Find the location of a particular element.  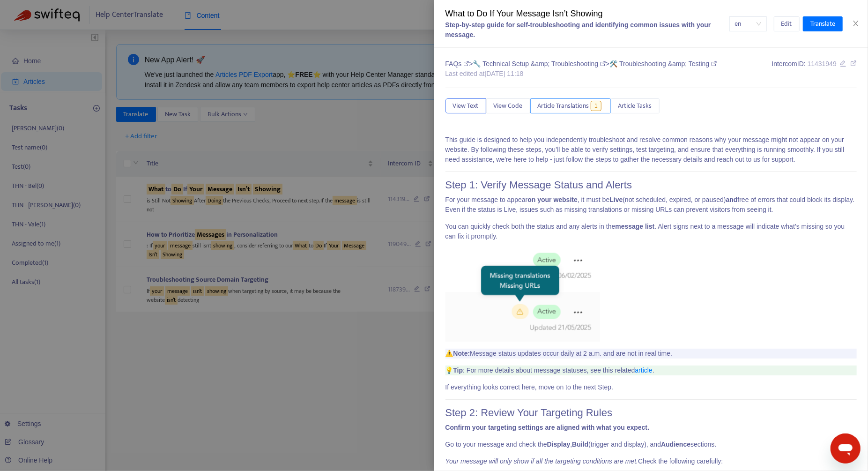

span: 🛠 Troubleshooting &amp; Testing is located at coordinates (663, 64).